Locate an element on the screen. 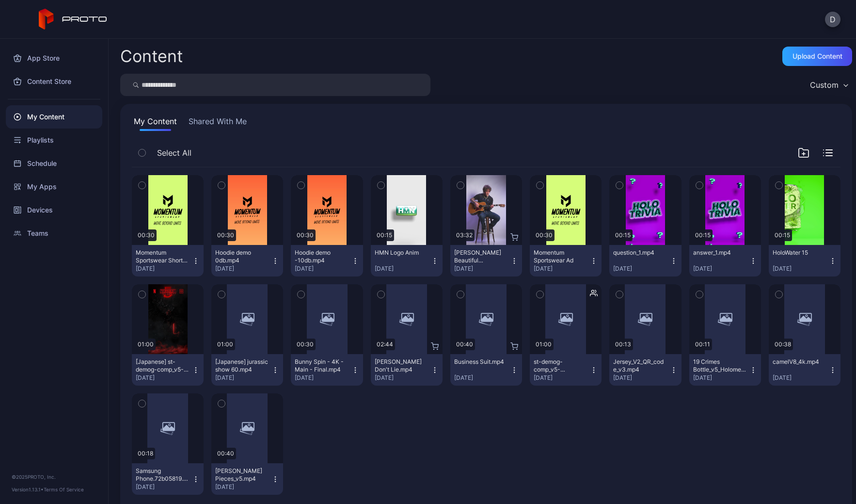  div: HMN Logo Anim is located at coordinates (402, 252).